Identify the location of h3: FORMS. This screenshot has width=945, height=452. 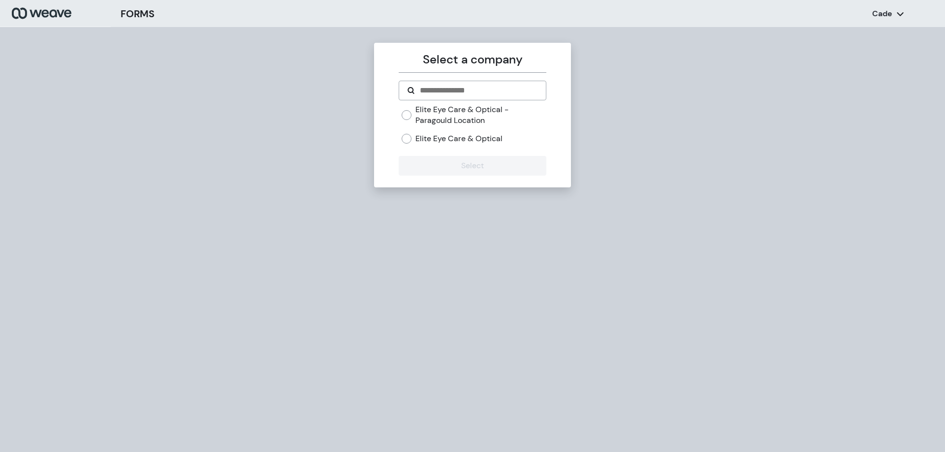
(137, 14).